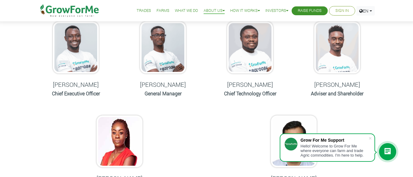 The image size is (413, 177). Describe the element at coordinates (76, 93) in the screenshot. I see `h6: Chief Executive Officer` at that location.